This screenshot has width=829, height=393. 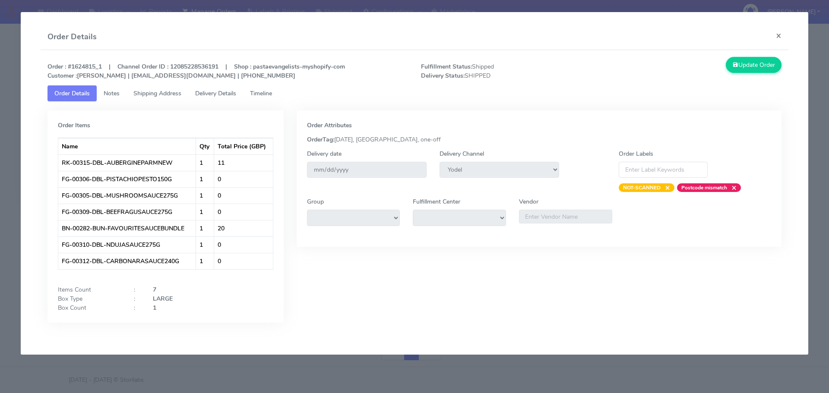 What do you see at coordinates (778, 35) in the screenshot?
I see `button: Close` at bounding box center [778, 35].